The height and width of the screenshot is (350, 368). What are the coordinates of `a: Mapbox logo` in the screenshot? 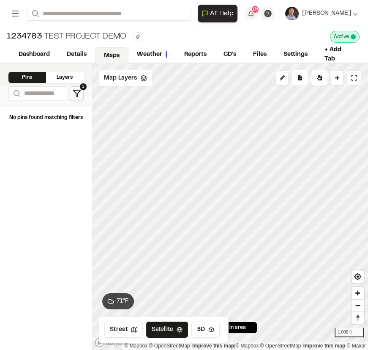 It's located at (113, 342).